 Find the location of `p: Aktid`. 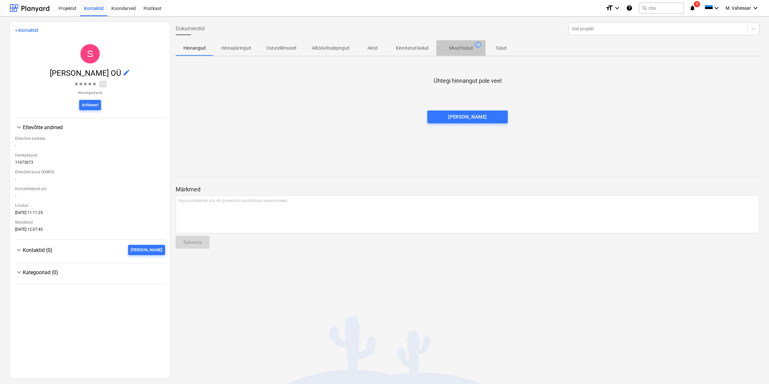

p: Aktid is located at coordinates (373, 48).